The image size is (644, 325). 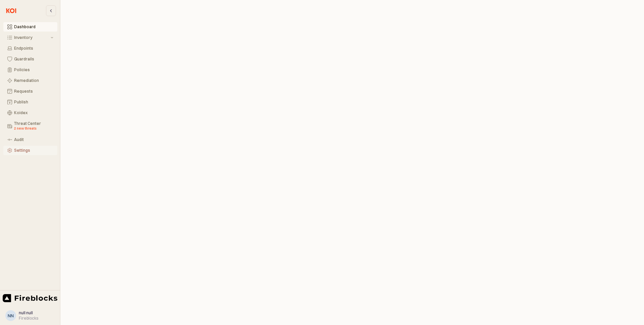 I want to click on button: Inventory, so click(x=30, y=38).